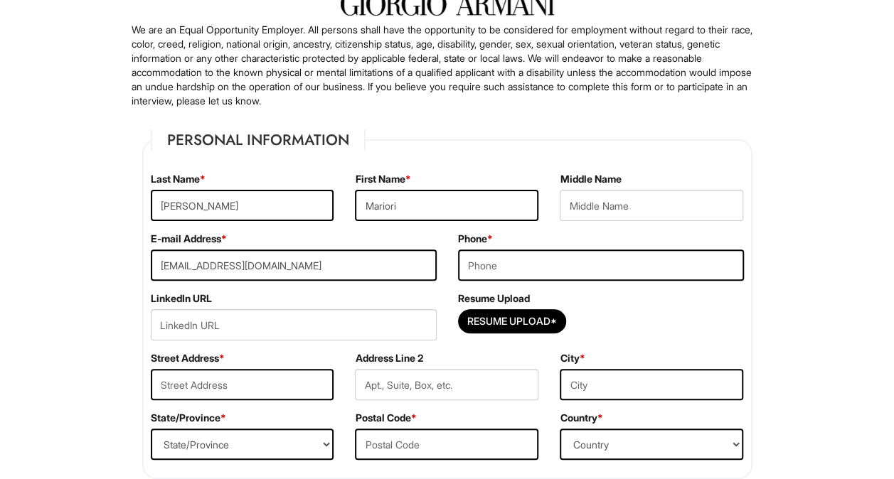 The height and width of the screenshot is (479, 894). Describe the element at coordinates (178, 179) in the screenshot. I see `label: Last Name` at that location.